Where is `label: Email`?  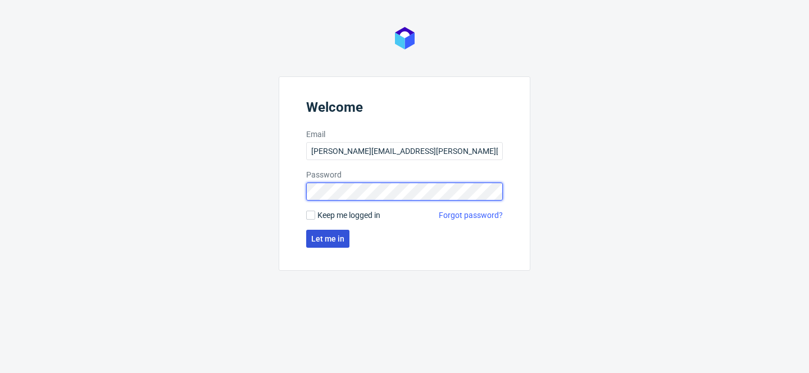
label: Email is located at coordinates (404, 134).